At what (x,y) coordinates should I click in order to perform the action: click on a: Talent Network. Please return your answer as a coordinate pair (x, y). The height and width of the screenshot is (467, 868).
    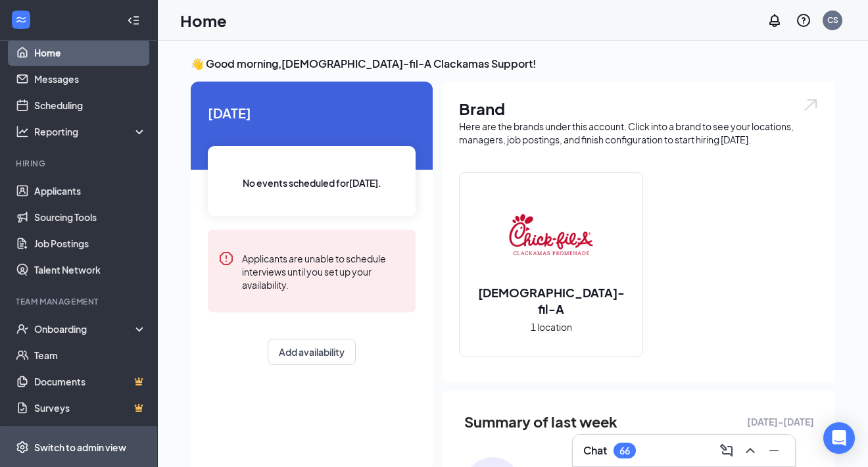
    Looking at the image, I should click on (90, 270).